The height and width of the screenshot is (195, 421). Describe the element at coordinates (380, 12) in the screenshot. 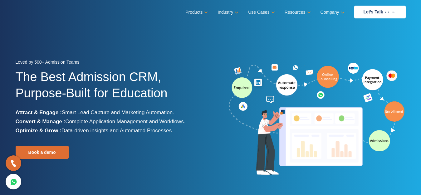

I see `a: Let’s Talk` at that location.